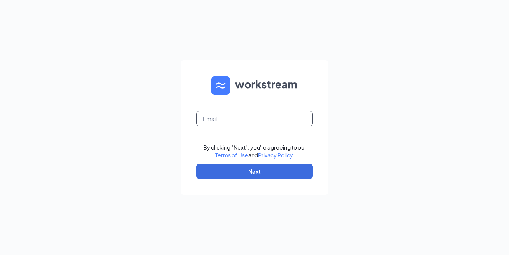 This screenshot has height=255, width=509. I want to click on div: By clicking "Next", you're agreeing to our and ., so click(254, 151).